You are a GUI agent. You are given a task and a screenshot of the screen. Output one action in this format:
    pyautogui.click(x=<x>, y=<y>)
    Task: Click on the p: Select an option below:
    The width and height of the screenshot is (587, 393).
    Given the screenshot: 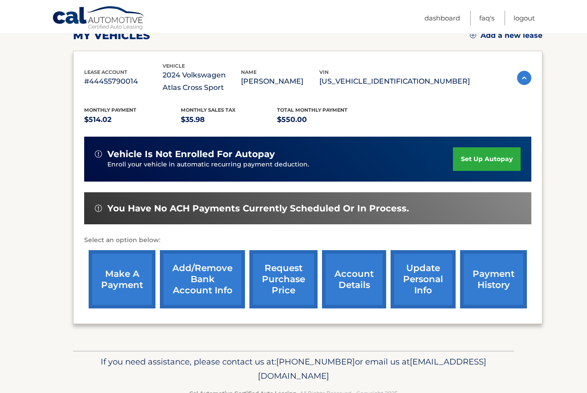 What is the action you would take?
    pyautogui.click(x=308, y=241)
    